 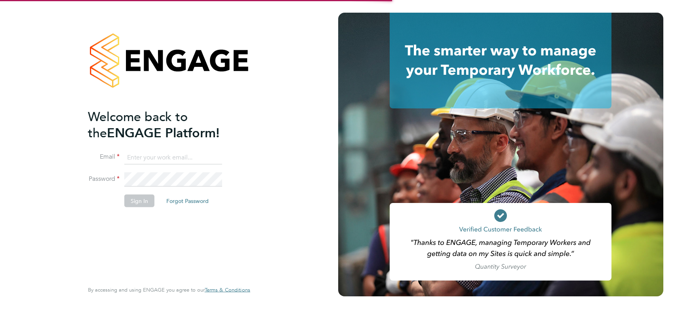 I want to click on button: Forgot Password, so click(x=187, y=201).